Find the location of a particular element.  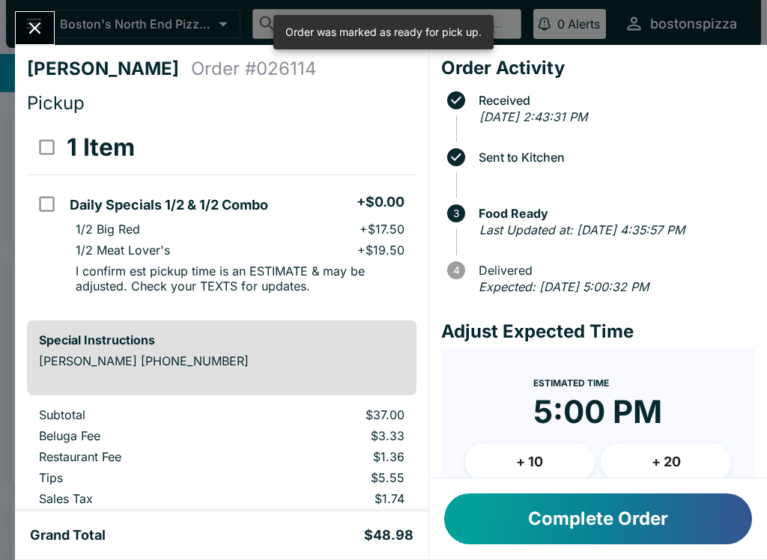

span: Food Ready is located at coordinates (613, 214).